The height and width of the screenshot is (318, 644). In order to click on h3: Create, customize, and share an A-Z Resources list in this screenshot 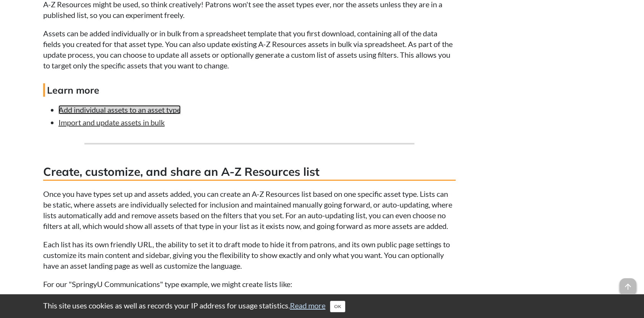, I will do `click(249, 172)`.